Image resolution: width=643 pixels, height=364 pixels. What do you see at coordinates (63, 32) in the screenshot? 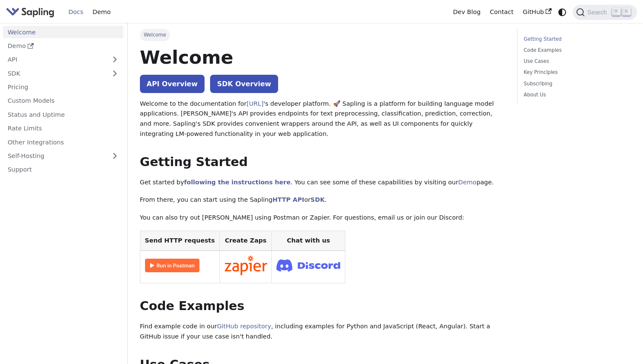
I see `a: Welcome` at bounding box center [63, 32].